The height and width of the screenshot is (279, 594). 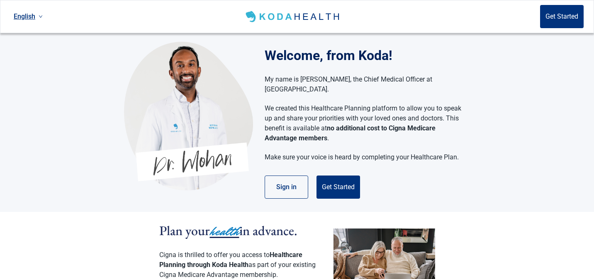 What do you see at coordinates (214, 255) in the screenshot?
I see `span: Cigna is thrilled to offer you access to` at bounding box center [214, 255].